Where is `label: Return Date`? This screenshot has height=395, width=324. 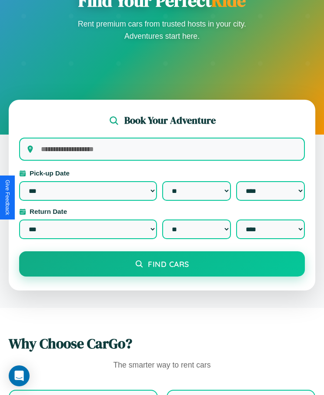
label: Return Date is located at coordinates (162, 211).